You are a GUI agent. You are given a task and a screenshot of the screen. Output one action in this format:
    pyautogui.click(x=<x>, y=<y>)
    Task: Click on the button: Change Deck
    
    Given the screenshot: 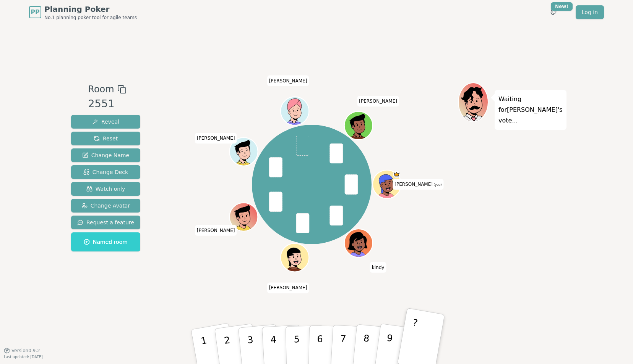 What is the action you would take?
    pyautogui.click(x=105, y=172)
    